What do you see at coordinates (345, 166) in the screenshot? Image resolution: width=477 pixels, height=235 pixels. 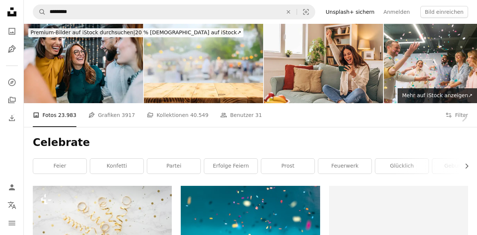 I see `a: Feuerwerk` at bounding box center [345, 166].